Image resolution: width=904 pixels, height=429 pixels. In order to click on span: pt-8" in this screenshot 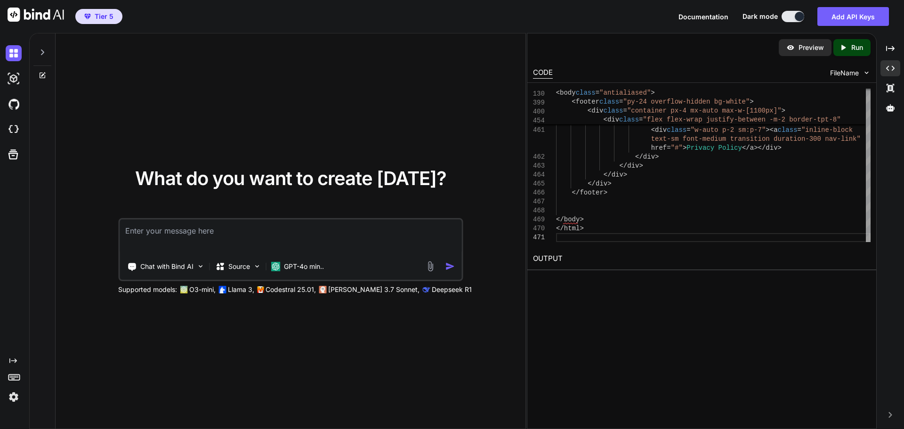, I will do `click(831, 120)`.